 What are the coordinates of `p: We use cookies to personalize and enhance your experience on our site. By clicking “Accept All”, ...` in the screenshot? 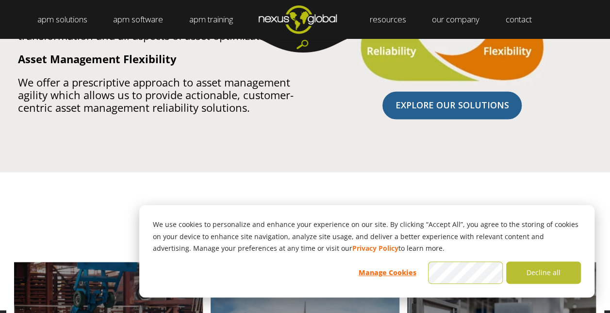 It's located at (367, 236).